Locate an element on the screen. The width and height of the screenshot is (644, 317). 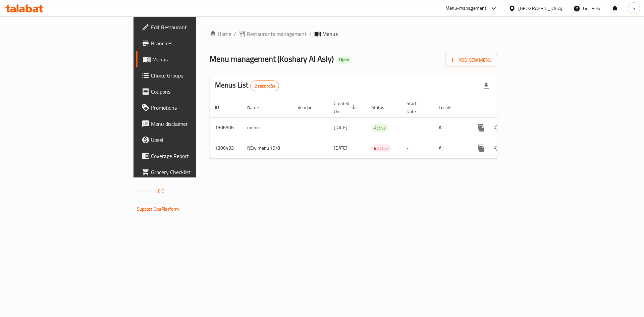
th: Actions is located at coordinates (506, 107).